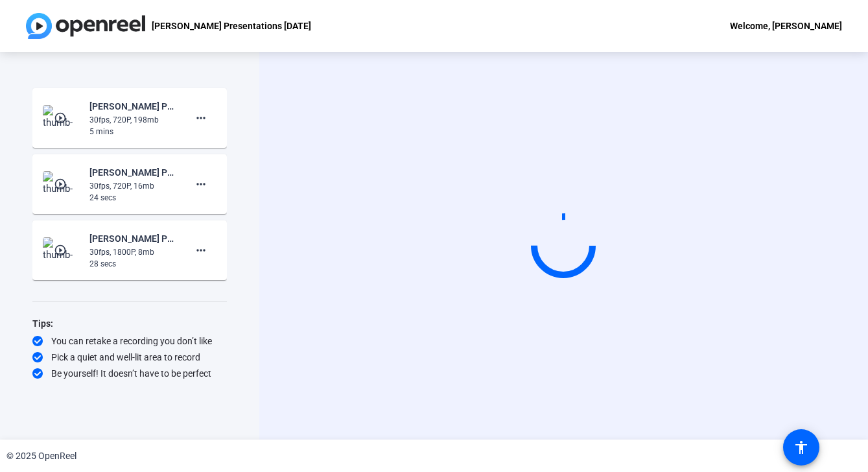 The width and height of the screenshot is (868, 472). What do you see at coordinates (130, 341) in the screenshot?
I see `div: You can retake a recording you don’t like` at bounding box center [130, 341].